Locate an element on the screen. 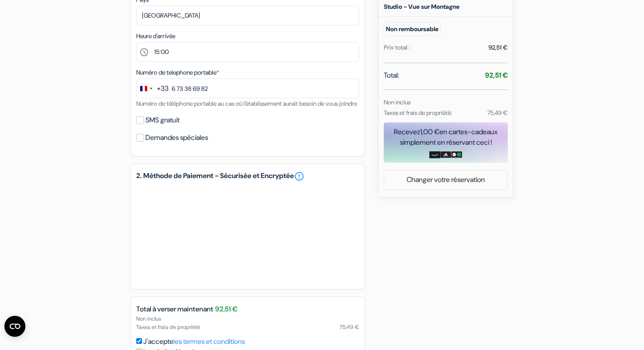 The height and width of the screenshot is (350, 644). small: Numéro de téléphone portable au cas où l'établissement aurait besoin de vous joindre is located at coordinates (247, 104).